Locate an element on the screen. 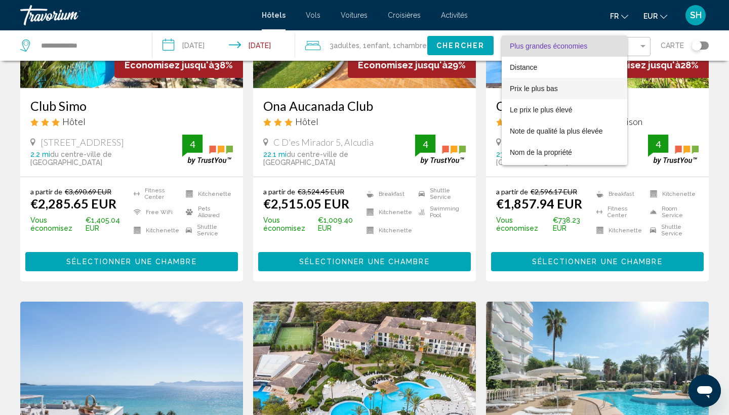  span: Plus grandes économies is located at coordinates (549, 46).